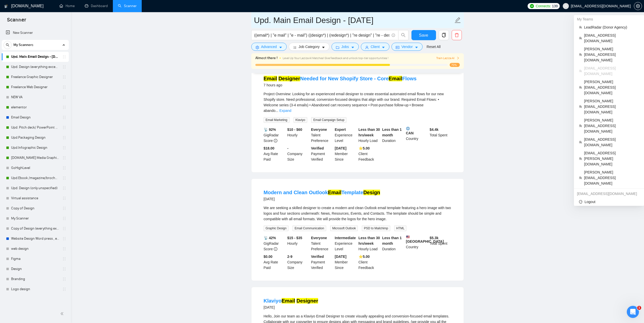  What do you see at coordinates (375, 47) in the screenshot?
I see `span: Client` at bounding box center [375, 47].